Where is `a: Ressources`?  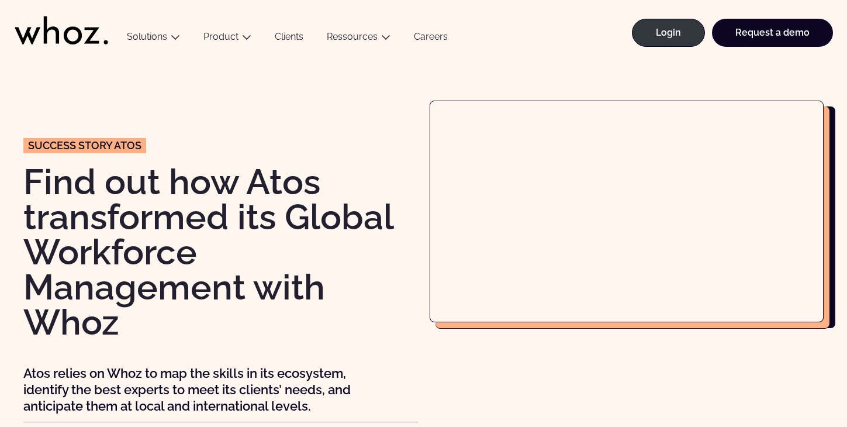 a: Ressources is located at coordinates (352, 36).